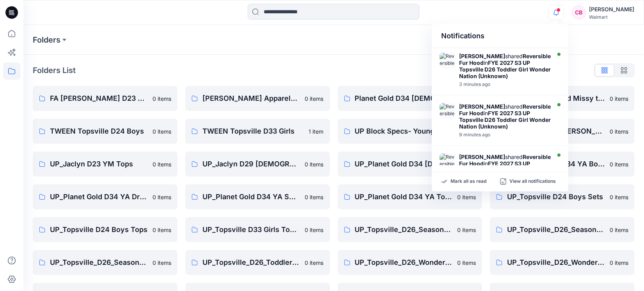 This screenshot has height=291, width=644. What do you see at coordinates (46, 40) in the screenshot?
I see `a: Folders` at bounding box center [46, 40].